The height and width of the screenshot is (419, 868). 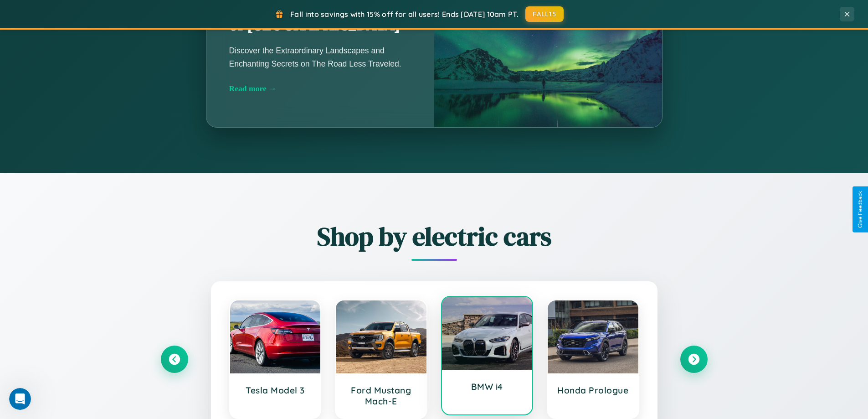 What do you see at coordinates (487, 386) in the screenshot?
I see `h3: BMW i4` at bounding box center [487, 386].